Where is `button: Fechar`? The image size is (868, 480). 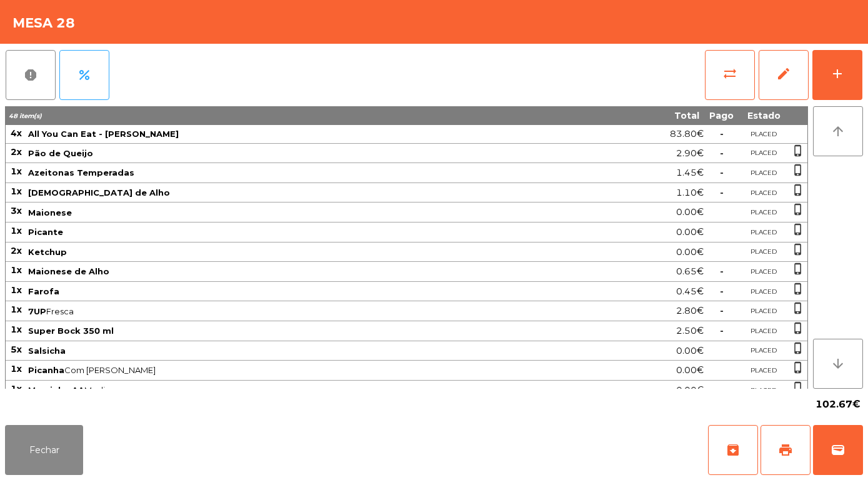 button: Fechar is located at coordinates (44, 450).